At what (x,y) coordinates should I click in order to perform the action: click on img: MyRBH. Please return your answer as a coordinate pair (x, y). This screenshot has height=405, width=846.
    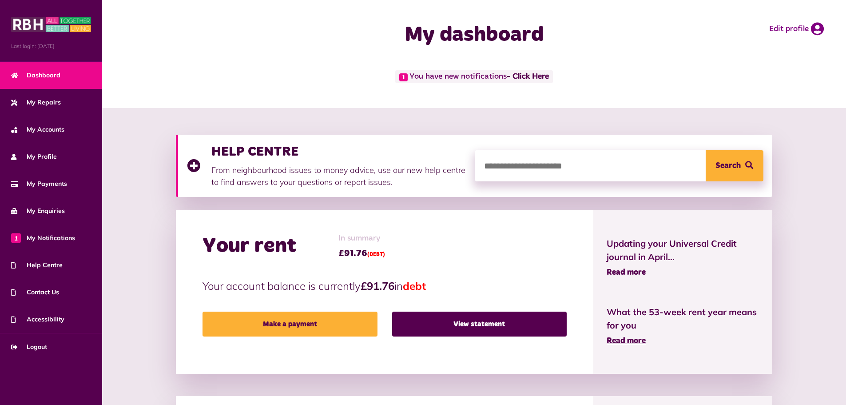
    Looking at the image, I should click on (51, 24).